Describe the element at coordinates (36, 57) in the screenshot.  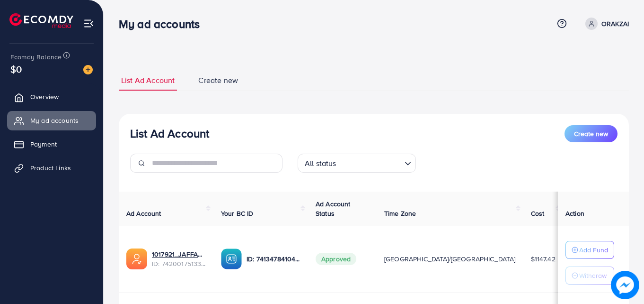
I see `span: Ecomdy Balance` at that location.